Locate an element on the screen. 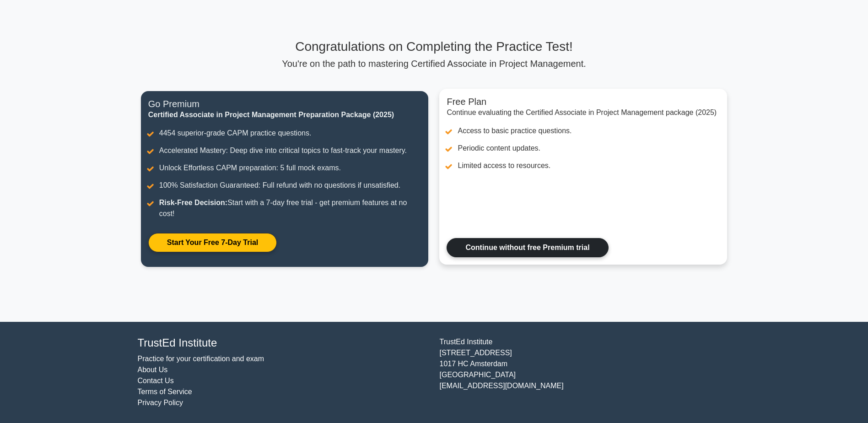 The width and height of the screenshot is (868, 423). a: About Us is located at coordinates (153, 369).